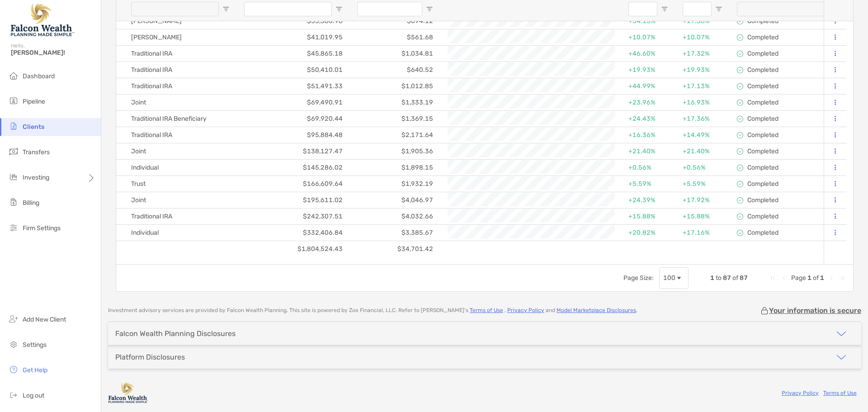  What do you see at coordinates (293, 37) in the screenshot?
I see `div: $41,019.95` at bounding box center [293, 37].